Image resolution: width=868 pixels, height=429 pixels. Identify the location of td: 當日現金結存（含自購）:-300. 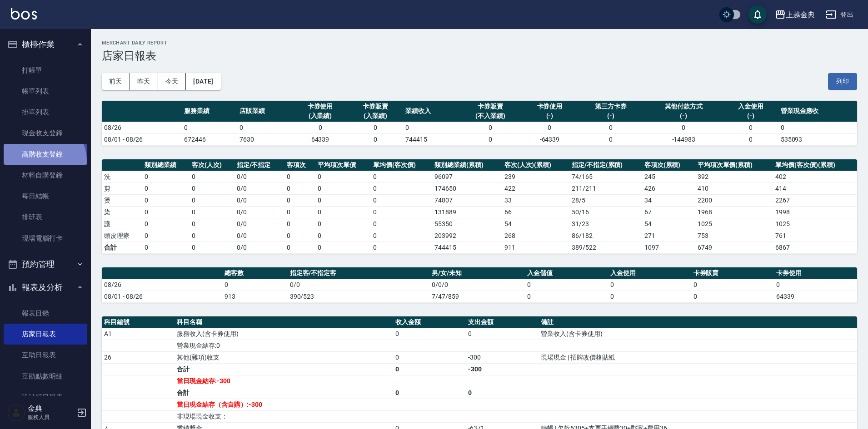
(284, 405).